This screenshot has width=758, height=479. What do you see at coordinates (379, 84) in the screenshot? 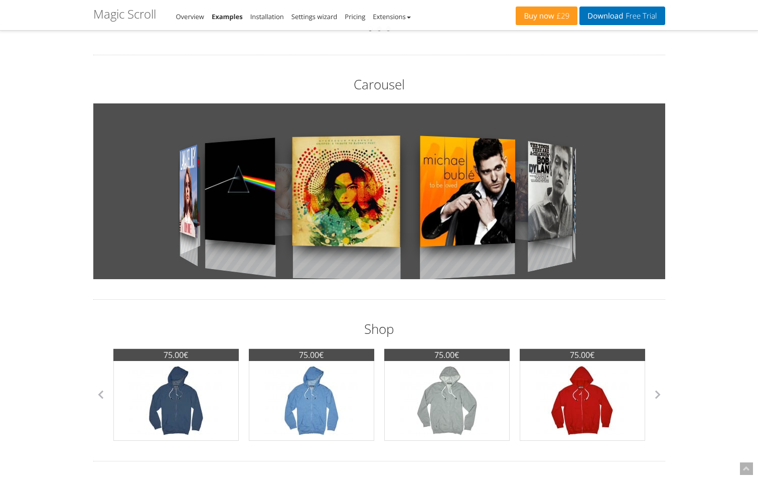
I see `h2: Carousel` at bounding box center [379, 84].